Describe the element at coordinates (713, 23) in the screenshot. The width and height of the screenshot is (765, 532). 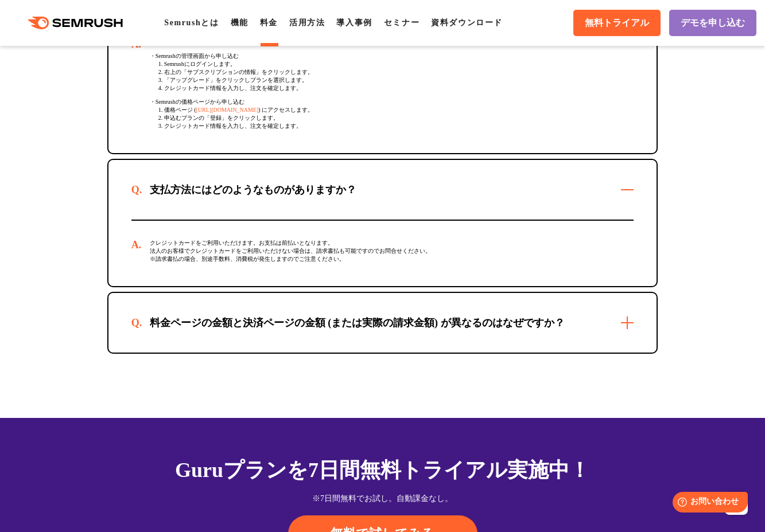
I see `a: デモを申し込む` at that location.